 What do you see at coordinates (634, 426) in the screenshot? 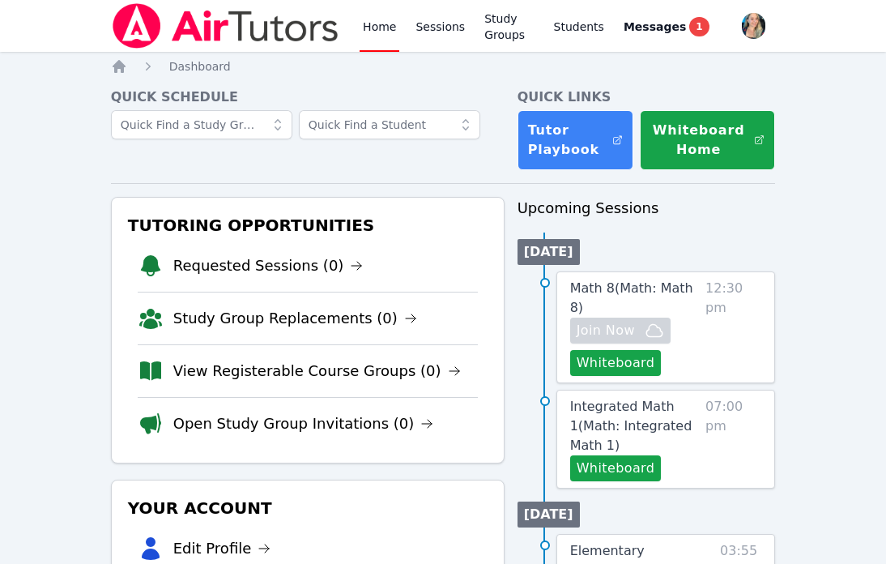
I see `a: Integrated Math 1(Math: Integrated Math 1)` at bounding box center [634, 426].